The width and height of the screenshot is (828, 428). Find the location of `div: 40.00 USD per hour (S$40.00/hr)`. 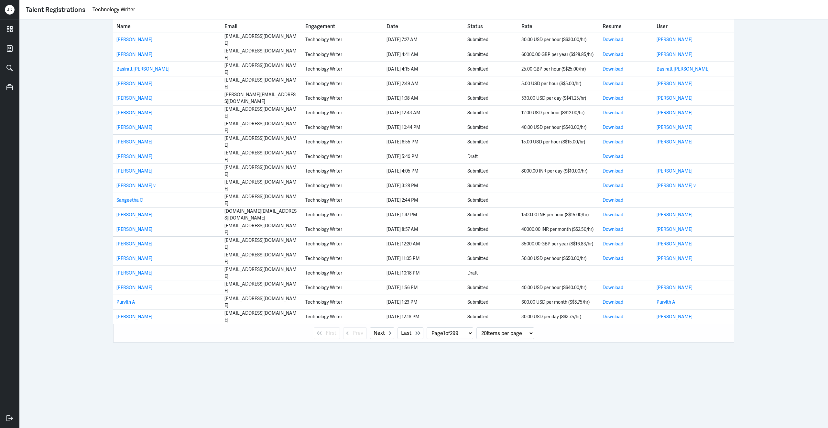

div: 40.00 USD per hour (S$40.00/hr) is located at coordinates (558, 127).